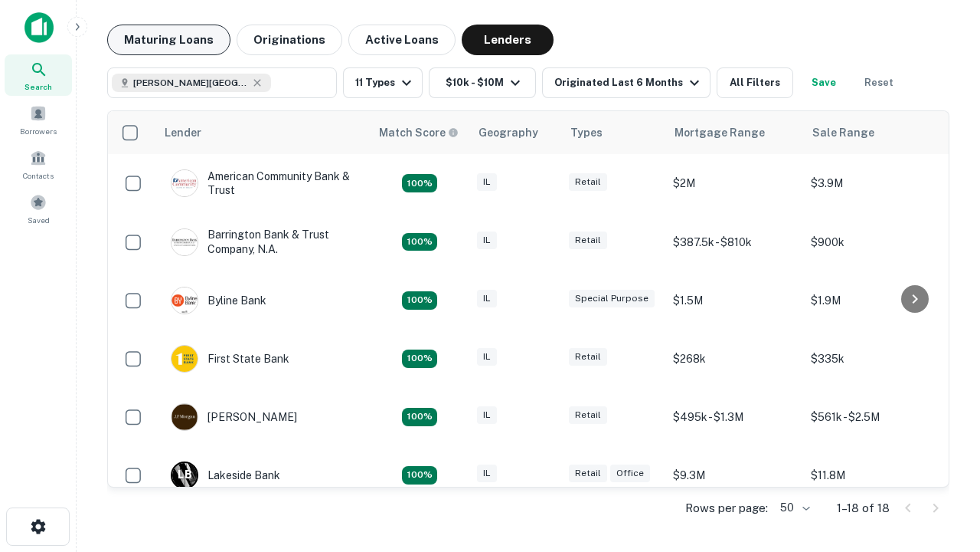 The image size is (980, 552). What do you see at coordinates (38, 119) in the screenshot?
I see `div: Borrowers` at bounding box center [38, 119].